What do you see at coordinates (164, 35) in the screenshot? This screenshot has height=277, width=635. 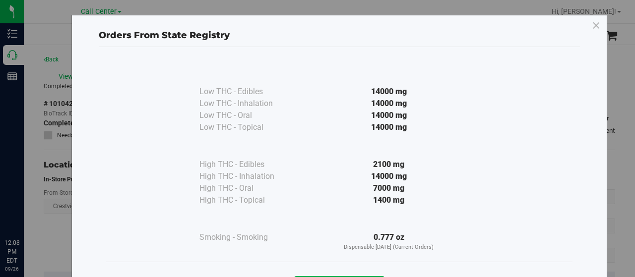 I see `span: Orders From State Registry` at bounding box center [164, 35].